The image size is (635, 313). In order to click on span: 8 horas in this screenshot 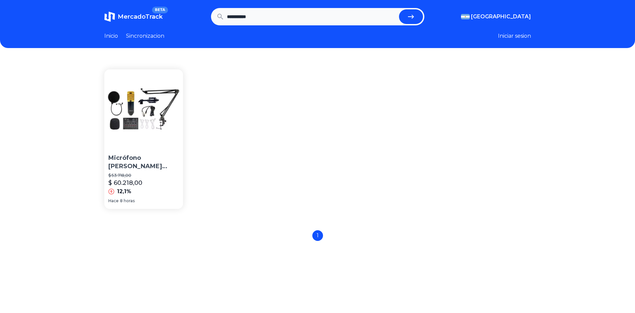, I will do `click(127, 201)`.